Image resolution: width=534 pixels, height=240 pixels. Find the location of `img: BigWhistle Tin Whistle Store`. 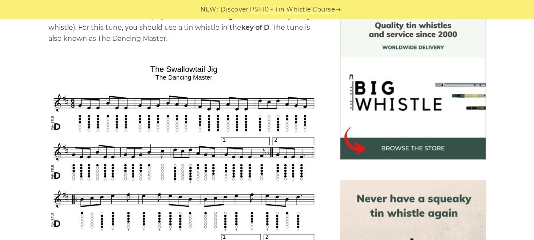

img: BigWhistle Tin Whistle Store is located at coordinates (413, 86).